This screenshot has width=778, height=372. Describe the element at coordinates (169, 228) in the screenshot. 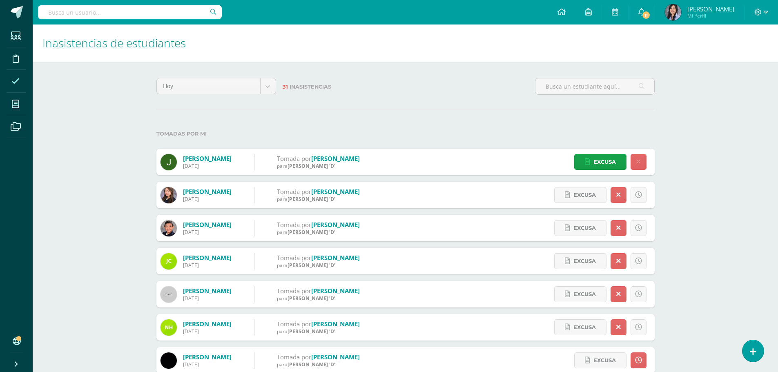

I see `img: 86fc28625a692a122e6187be2b06f59c.png` at that location.